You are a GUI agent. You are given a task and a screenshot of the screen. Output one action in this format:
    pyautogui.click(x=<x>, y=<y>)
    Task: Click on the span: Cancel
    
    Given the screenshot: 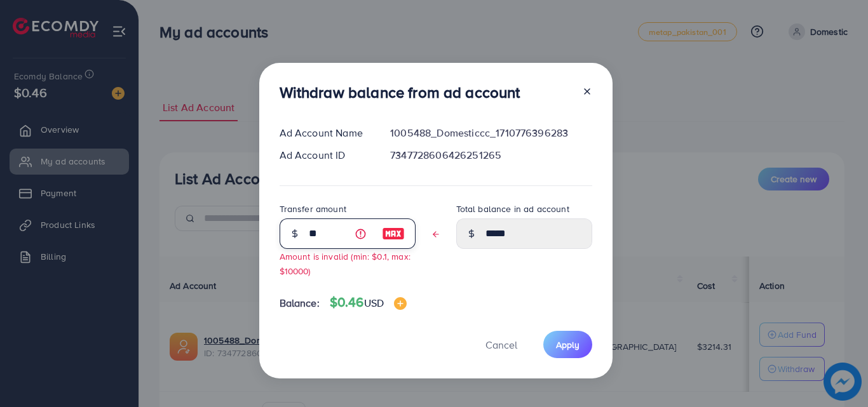 What is the action you would take?
    pyautogui.click(x=501, y=345)
    